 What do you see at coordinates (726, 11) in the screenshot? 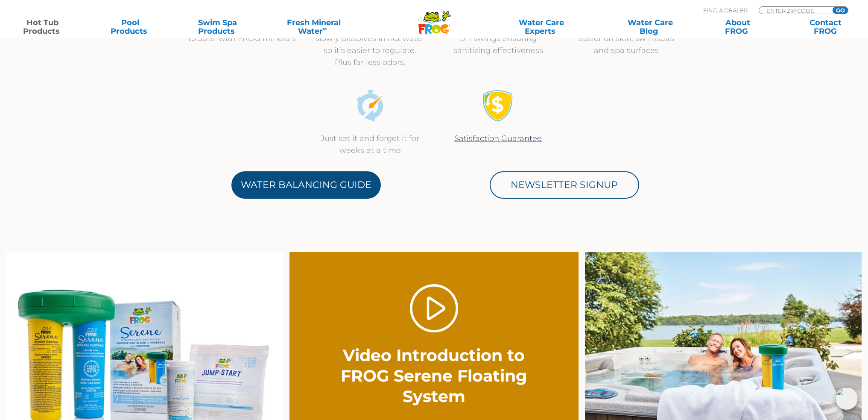
I see `p: Find A Dealer` at bounding box center [726, 11].